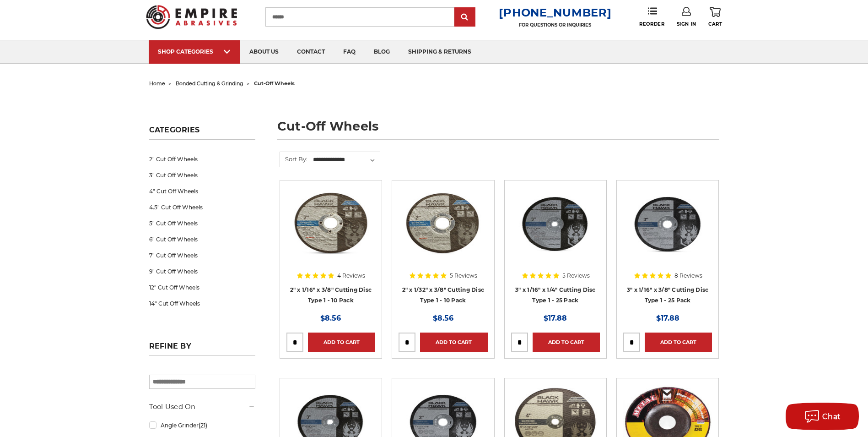  What do you see at coordinates (443, 224) in the screenshot?
I see `img: 2" x 1/32" x 3/8" Cut Off Wheel` at bounding box center [443, 224].